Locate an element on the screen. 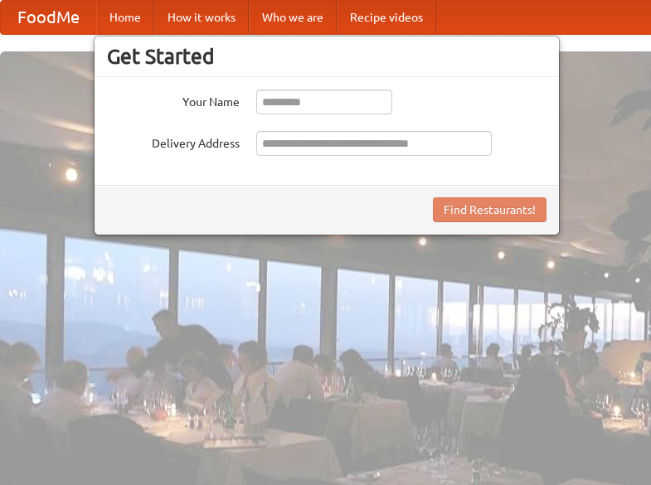  h3: Get Started is located at coordinates (327, 56).